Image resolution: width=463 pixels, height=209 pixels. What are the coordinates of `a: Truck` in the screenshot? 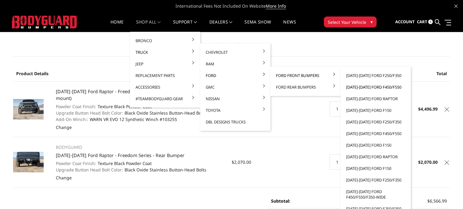 It's located at (165, 52).